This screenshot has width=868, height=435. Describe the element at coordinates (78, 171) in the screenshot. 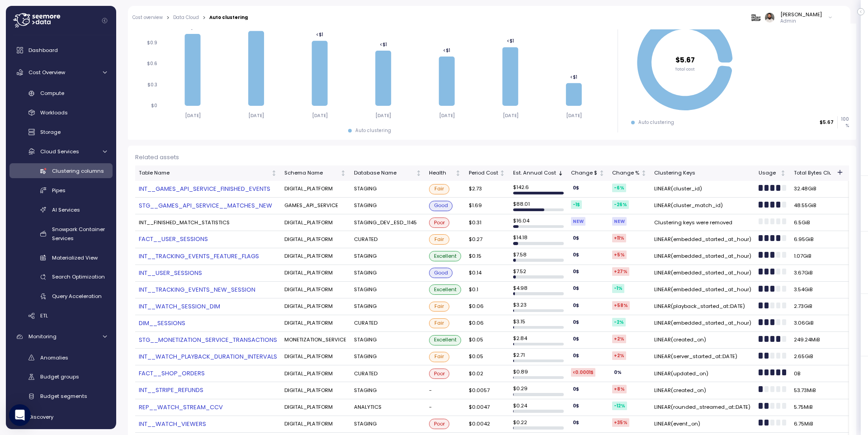

I see `span: Clustering columns` at that location.